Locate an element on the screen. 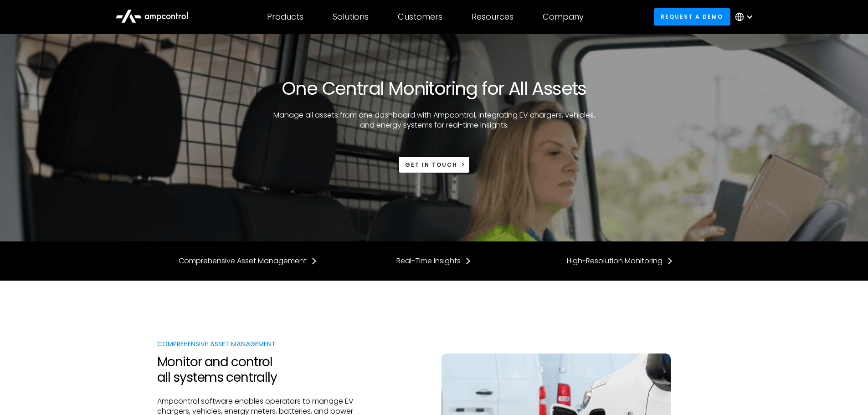  div: Company is located at coordinates (563, 17).